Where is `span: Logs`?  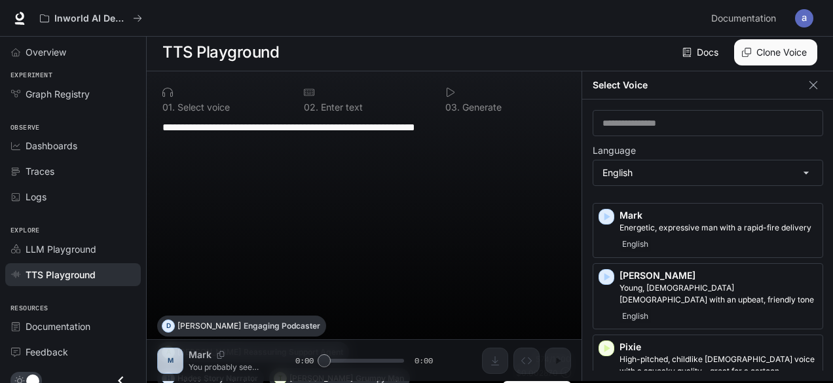
span: Logs is located at coordinates (36, 197).